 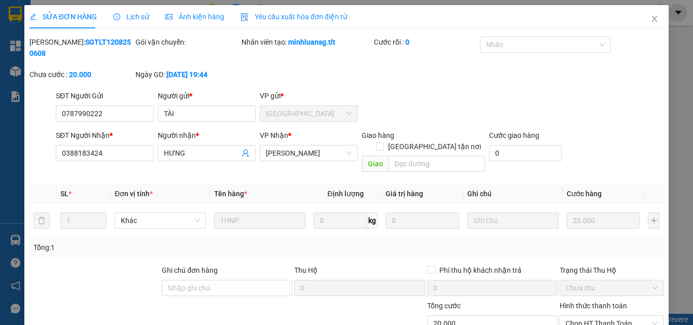 I want to click on span: clock-circle, so click(x=117, y=17).